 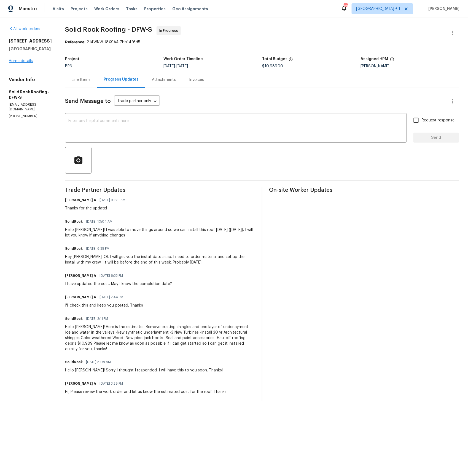 I want to click on span: Trade Partner Updates, so click(x=160, y=190).